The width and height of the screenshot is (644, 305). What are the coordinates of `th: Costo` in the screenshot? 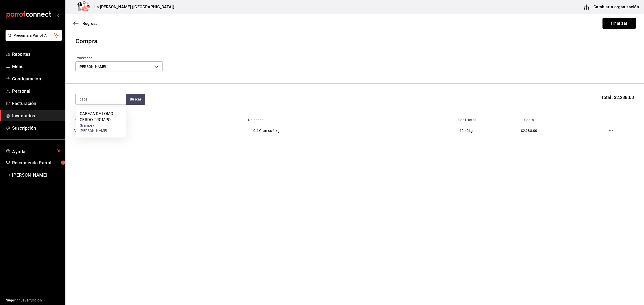 It's located at (529, 119).